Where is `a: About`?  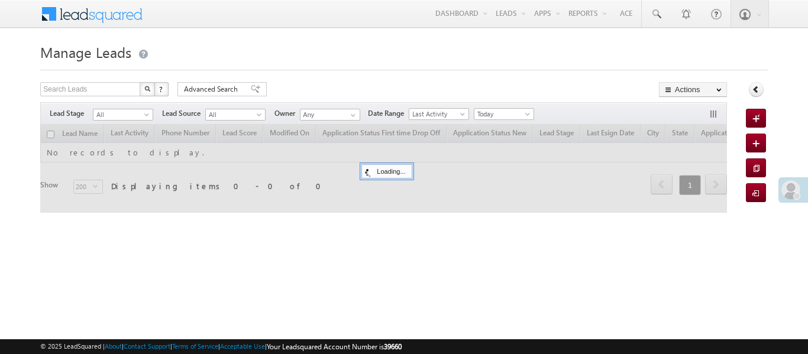
a: About is located at coordinates (113, 346).